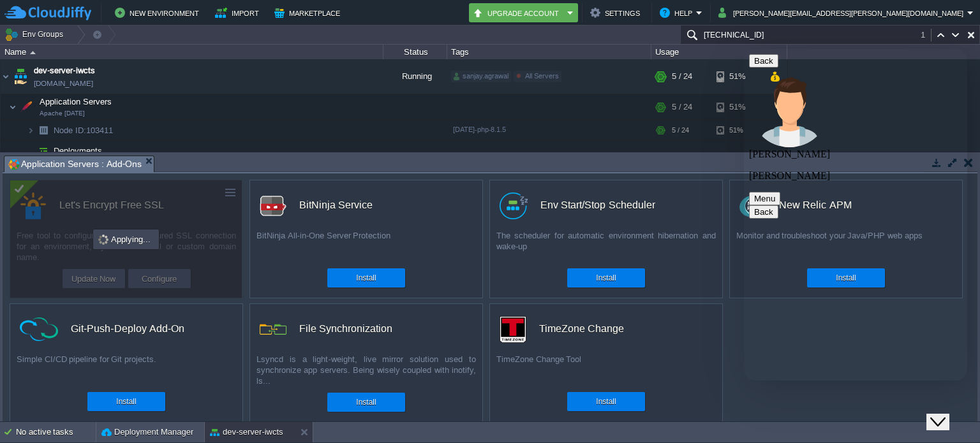 This screenshot has width=980, height=443. Describe the element at coordinates (127, 329) in the screenshot. I see `div: Git-Push-Deploy Add-On` at that location.